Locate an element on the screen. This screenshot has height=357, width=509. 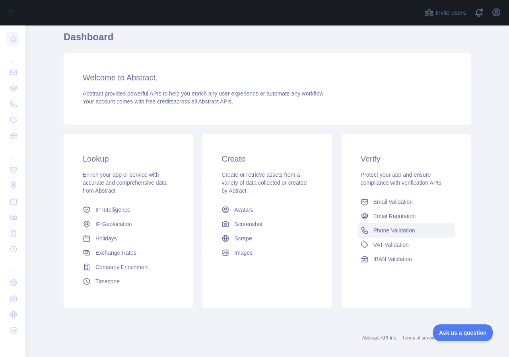
span: IP Geolocation is located at coordinates (114, 224).